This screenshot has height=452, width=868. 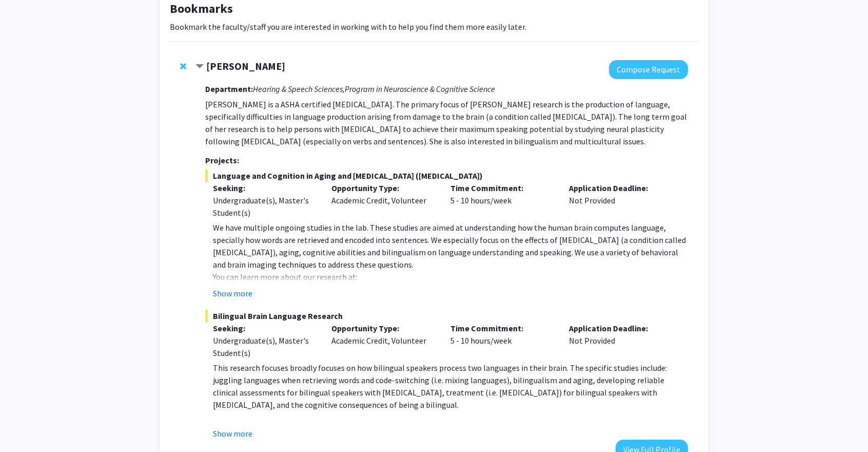 What do you see at coordinates (450, 277) in the screenshot?
I see `p: You can learn more about our research at:` at bounding box center [450, 277].